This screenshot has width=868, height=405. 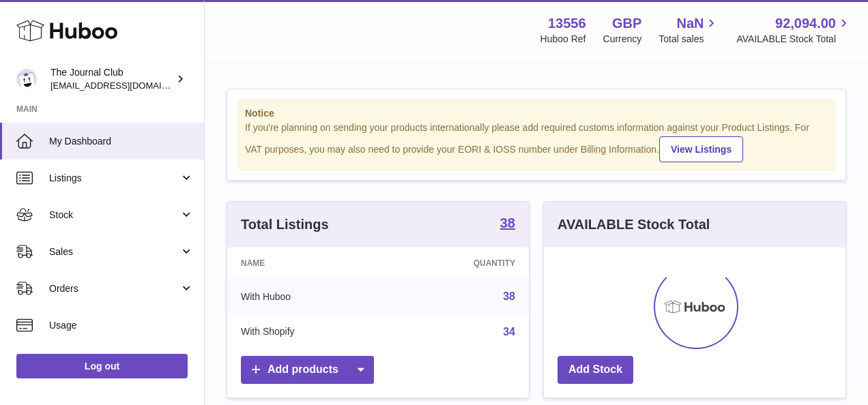 What do you see at coordinates (689, 39) in the screenshot?
I see `span: Total sales` at bounding box center [689, 39].